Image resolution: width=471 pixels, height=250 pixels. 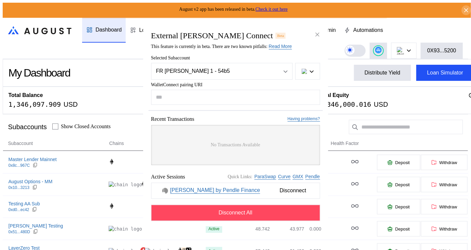 I want to click on span: Active Sessions, so click(x=168, y=176).